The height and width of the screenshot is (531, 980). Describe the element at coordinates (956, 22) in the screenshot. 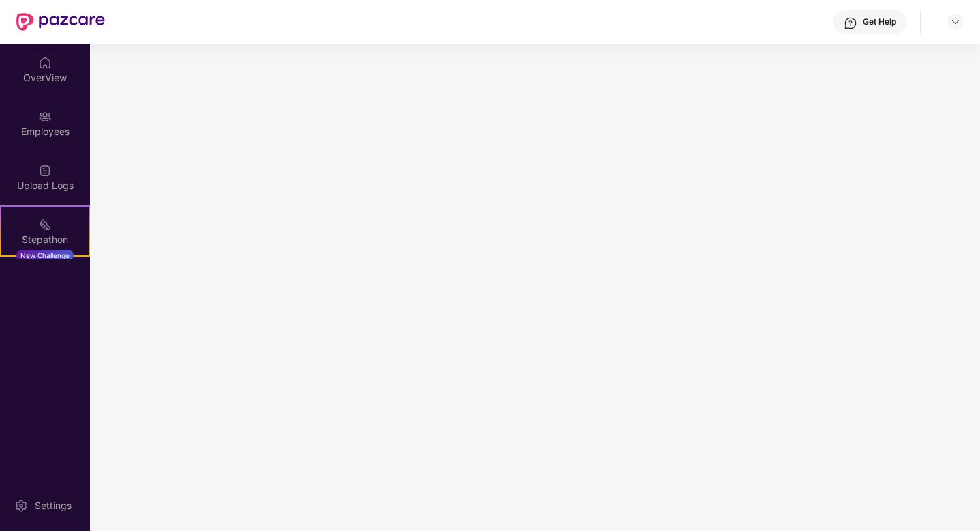

I see `img: svg+xml;base64,PHN2ZyBpZD0iRHJvcGRvd24tMzJ4MzIiIHhtbG5zPSJodHRwOi8vd3d3LnczLm9yZy8yMDAwL3N2ZyIgd2...` at that location.